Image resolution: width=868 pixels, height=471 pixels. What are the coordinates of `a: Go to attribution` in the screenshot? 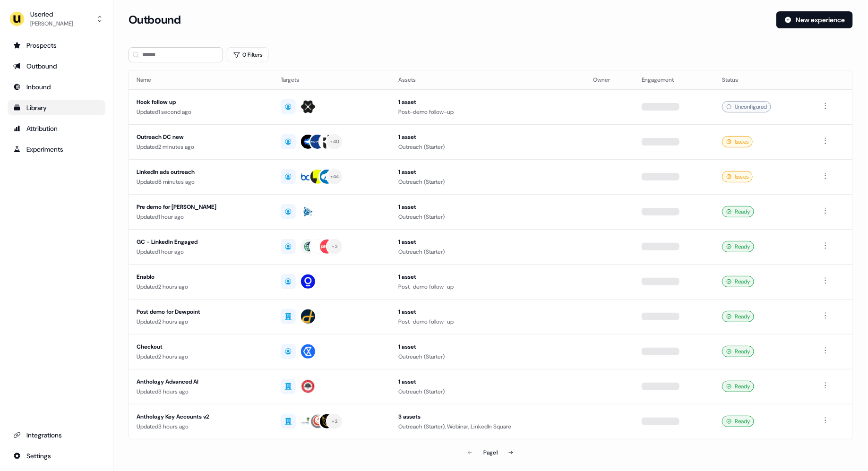 It's located at (56, 128).